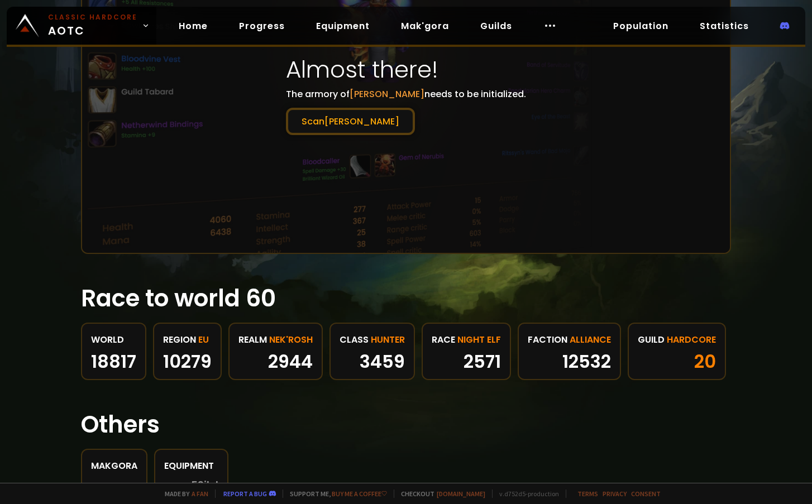  Describe the element at coordinates (641, 26) in the screenshot. I see `a: Population` at that location.